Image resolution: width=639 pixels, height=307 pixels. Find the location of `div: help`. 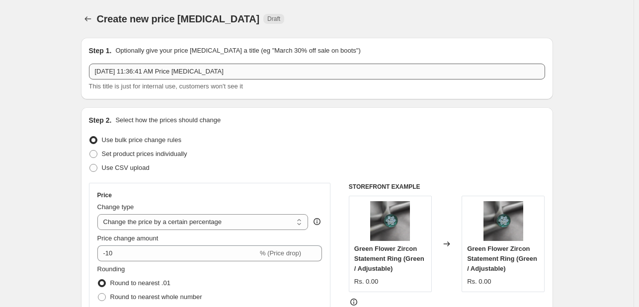

div: help is located at coordinates (317, 222).